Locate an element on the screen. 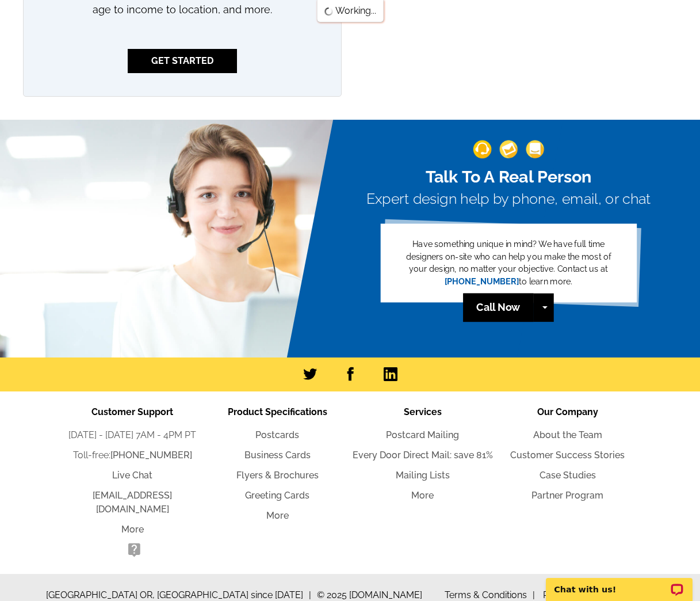  a: Live Chat is located at coordinates (132, 475).